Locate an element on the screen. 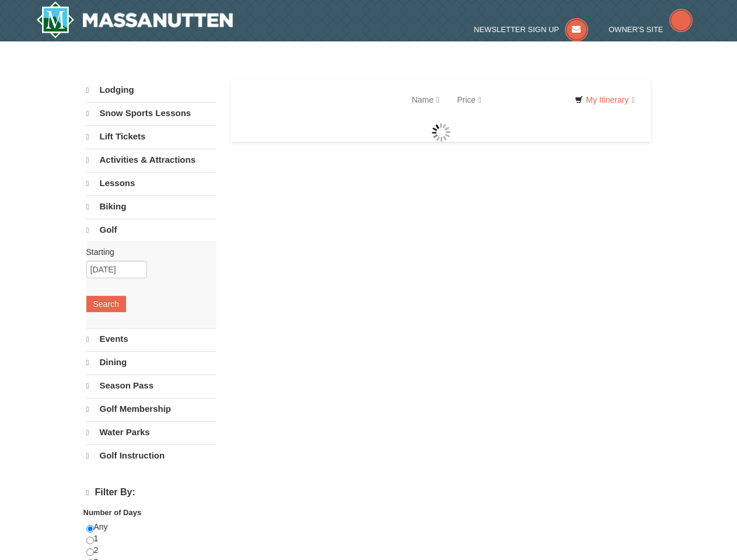  a: Price is located at coordinates (469, 100).